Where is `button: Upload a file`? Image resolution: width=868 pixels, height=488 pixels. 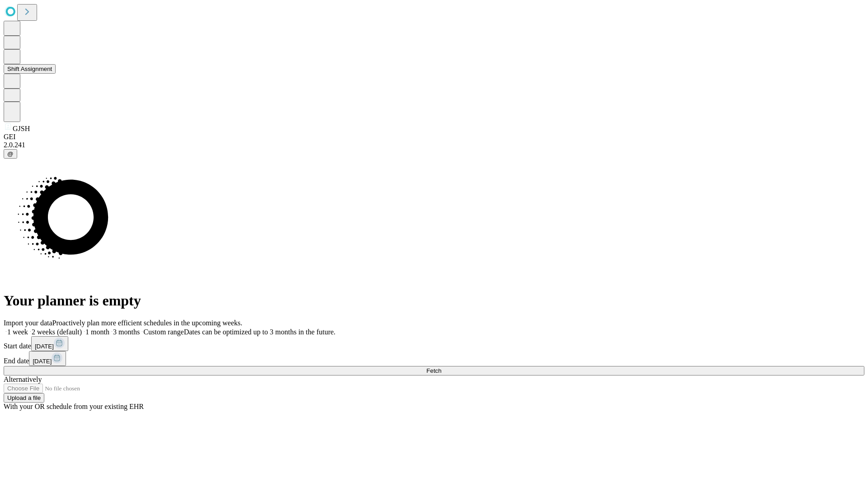 button: Upload a file is located at coordinates (24, 397).